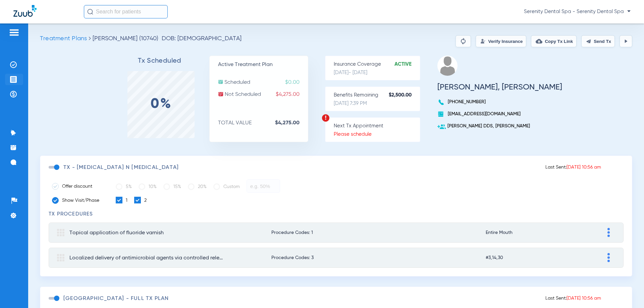  Describe the element at coordinates (442, 102) in the screenshot. I see `img: voice-call-b.svg` at that location.